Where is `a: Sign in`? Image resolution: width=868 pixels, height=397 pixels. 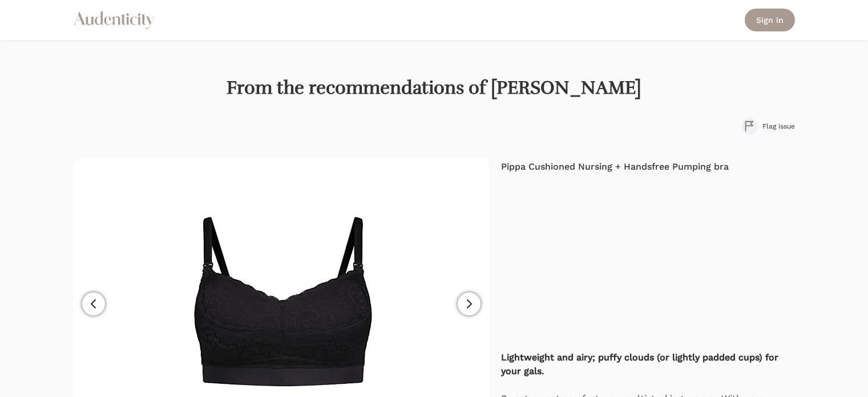
a: Sign in is located at coordinates (769, 20).